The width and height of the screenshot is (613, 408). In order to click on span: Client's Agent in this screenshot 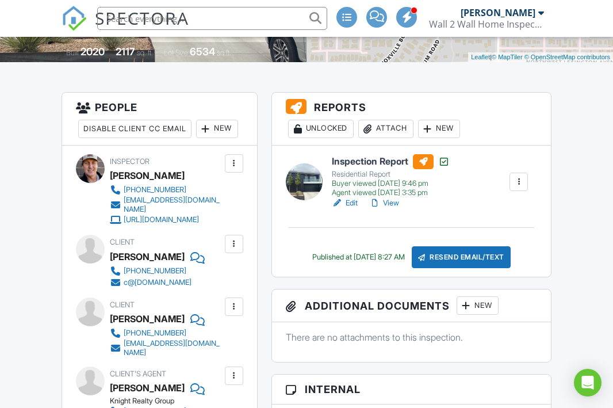, I will do `click(138, 373)`.